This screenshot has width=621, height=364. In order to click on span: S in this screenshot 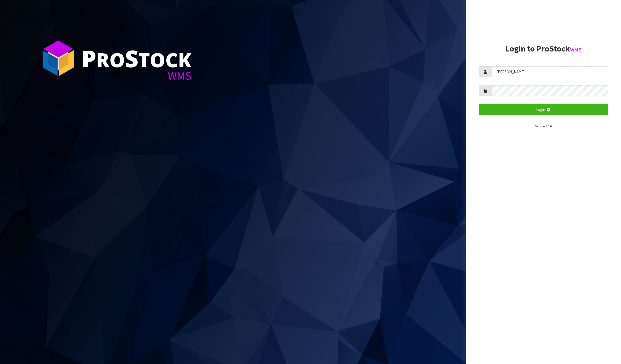, I will do `click(132, 58)`.